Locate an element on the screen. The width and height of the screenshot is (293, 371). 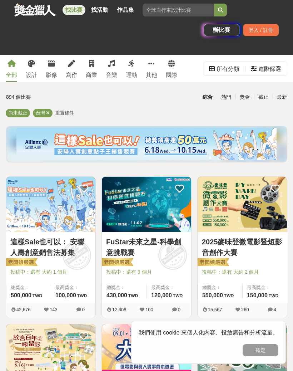
span: 100,000 is located at coordinates (66, 295).